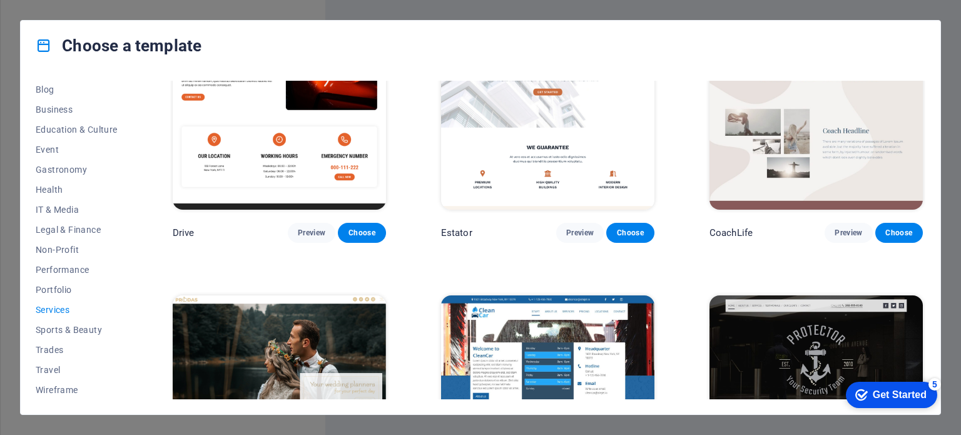  Describe the element at coordinates (76, 190) in the screenshot. I see `button: Health` at that location.